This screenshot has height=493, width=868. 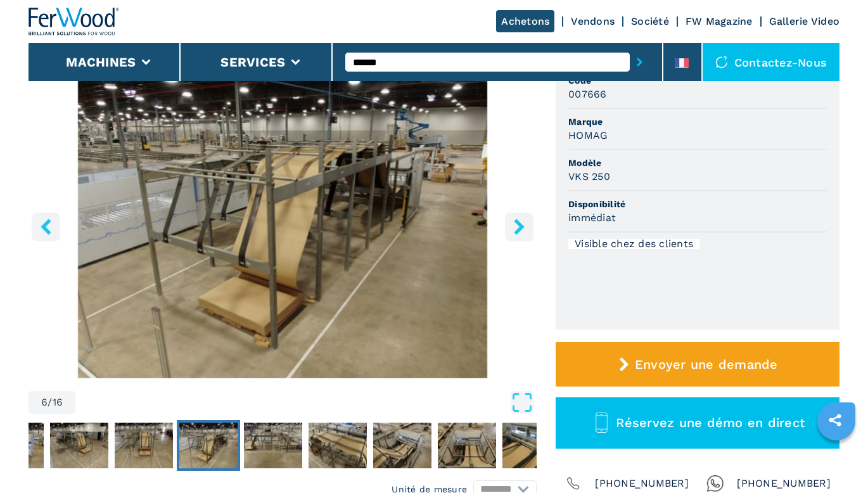 I want to click on button: Réservez une démo en direct, so click(x=697, y=423).